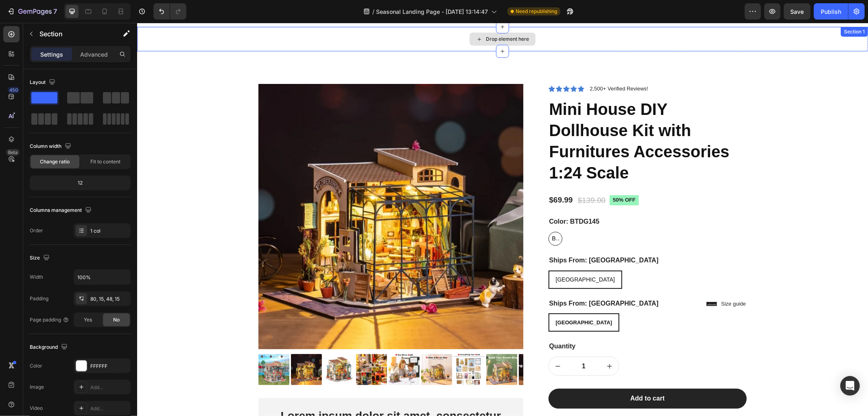  I want to click on span: Yes, so click(88, 320).